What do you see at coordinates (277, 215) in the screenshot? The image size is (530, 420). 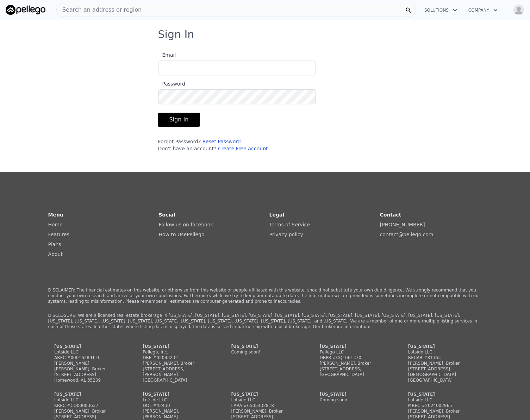 I see `strong: Legal` at bounding box center [277, 215].